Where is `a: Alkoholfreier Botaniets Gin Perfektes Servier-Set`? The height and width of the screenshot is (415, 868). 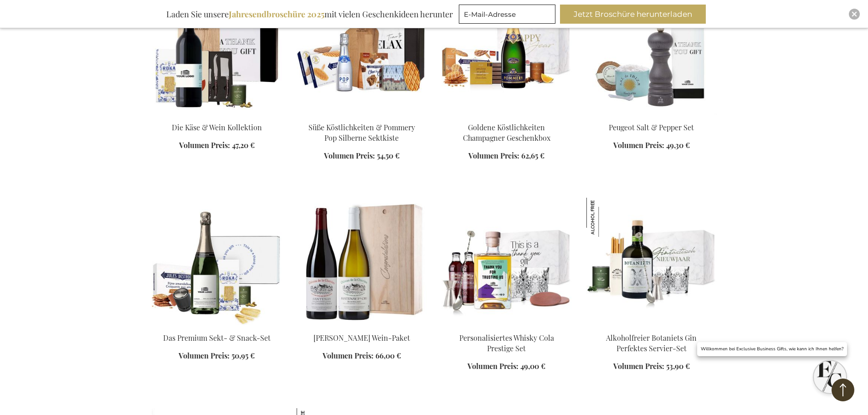
a: Alkoholfreier Botaniets Gin Perfektes Servier-Set is located at coordinates (651, 344).